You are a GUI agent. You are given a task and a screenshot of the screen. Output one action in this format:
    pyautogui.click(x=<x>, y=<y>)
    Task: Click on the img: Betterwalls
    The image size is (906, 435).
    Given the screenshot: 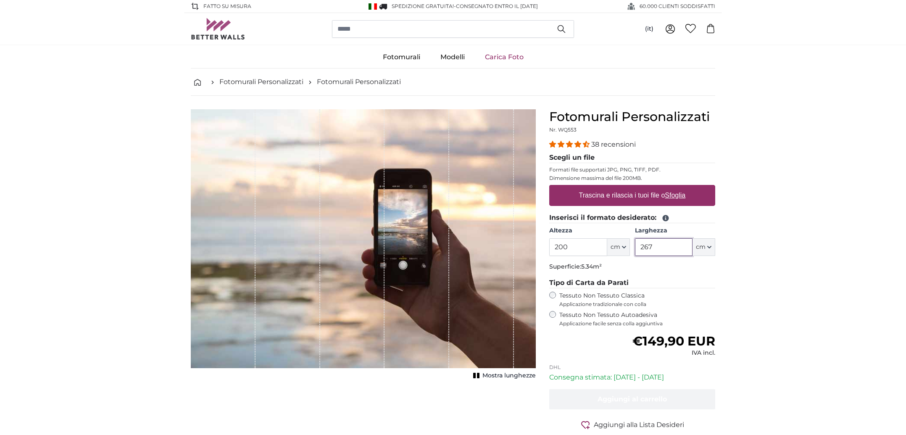 What is the action you would take?
    pyautogui.click(x=218, y=29)
    